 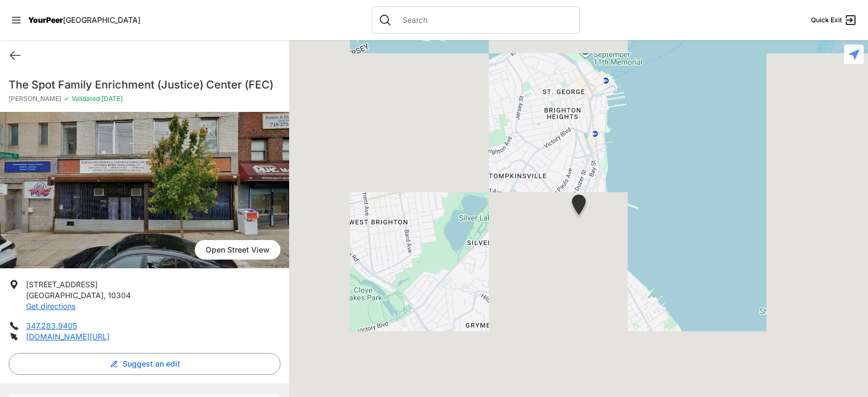 What do you see at coordinates (834, 20) in the screenshot?
I see `a: Quick Exit` at bounding box center [834, 20].